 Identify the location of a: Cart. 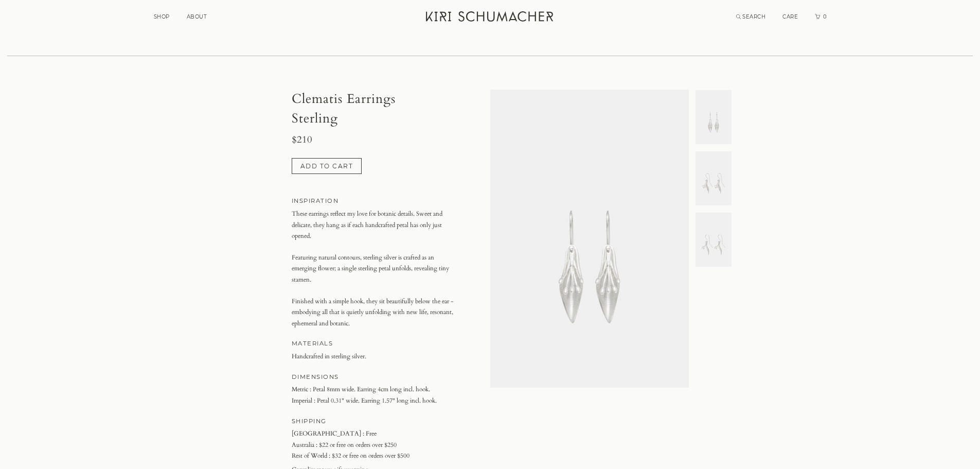
(821, 17).